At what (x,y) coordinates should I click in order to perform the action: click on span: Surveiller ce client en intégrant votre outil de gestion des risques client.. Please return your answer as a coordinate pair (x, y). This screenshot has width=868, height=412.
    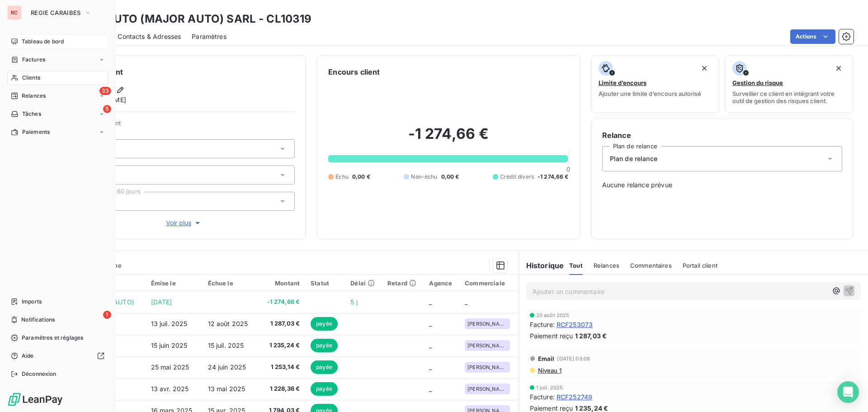
    Looking at the image, I should click on (789, 97).